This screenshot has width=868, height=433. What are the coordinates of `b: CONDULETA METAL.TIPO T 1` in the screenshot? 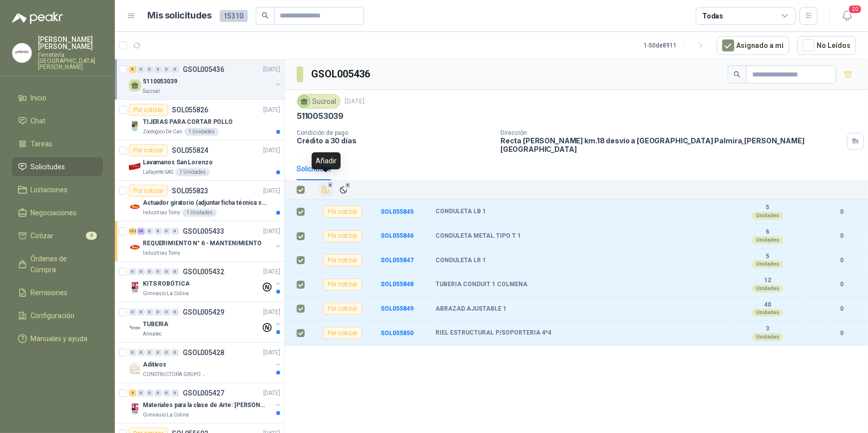 It's located at (478, 236).